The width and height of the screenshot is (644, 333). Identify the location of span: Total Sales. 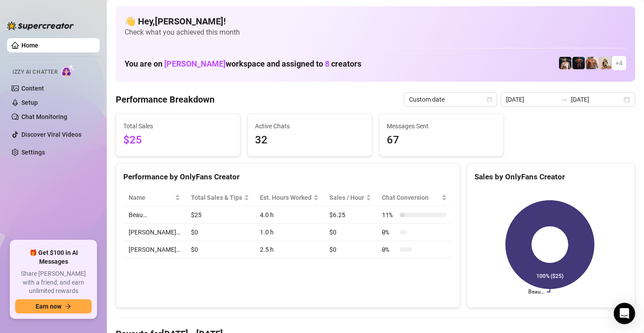
(178, 126).